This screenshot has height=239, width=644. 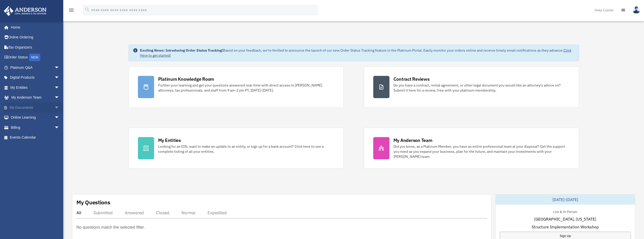 I want to click on div: Based on your feedback, we're thrilled to announce the launch of our new Order Status Tracking fe..., so click(x=357, y=53).